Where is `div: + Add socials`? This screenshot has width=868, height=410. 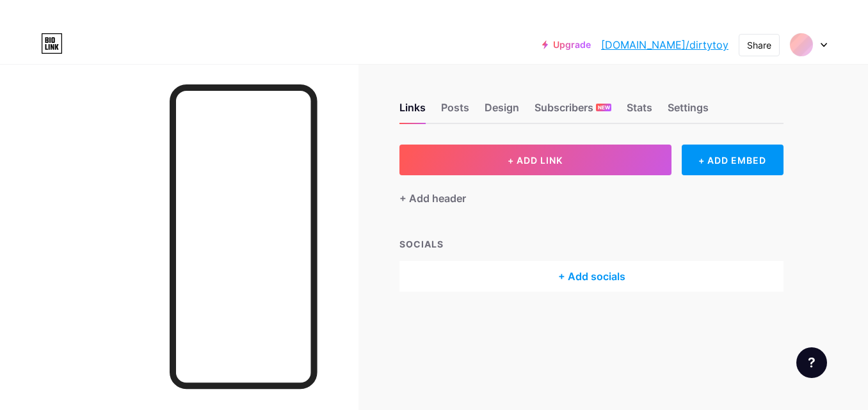
div: + Add socials is located at coordinates (591, 277).